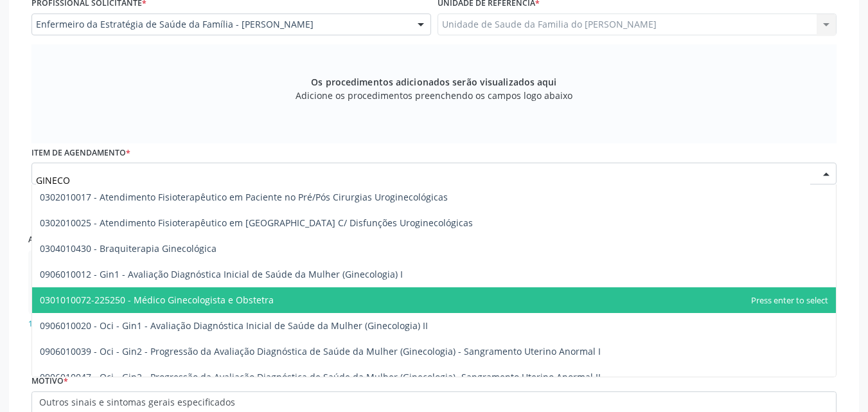  What do you see at coordinates (422, 180) in the screenshot?
I see `input: Buscar por procedimento` at bounding box center [422, 180].